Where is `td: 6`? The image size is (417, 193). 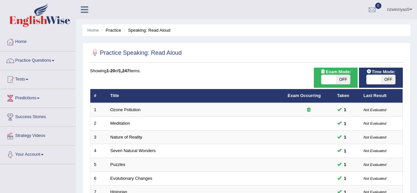 td: 6 is located at coordinates (99, 178).